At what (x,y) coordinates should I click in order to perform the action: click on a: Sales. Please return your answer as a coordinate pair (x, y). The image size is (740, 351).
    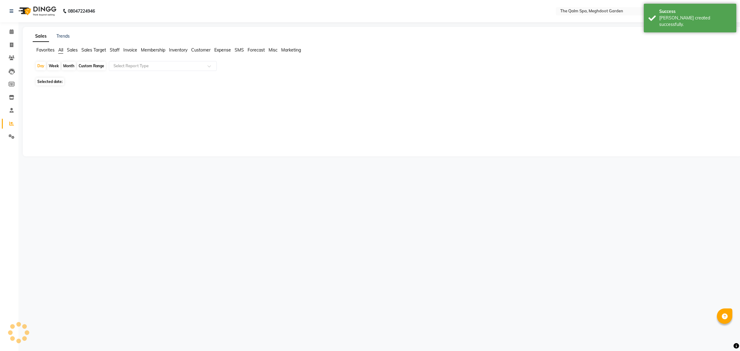
    Looking at the image, I should click on (41, 36).